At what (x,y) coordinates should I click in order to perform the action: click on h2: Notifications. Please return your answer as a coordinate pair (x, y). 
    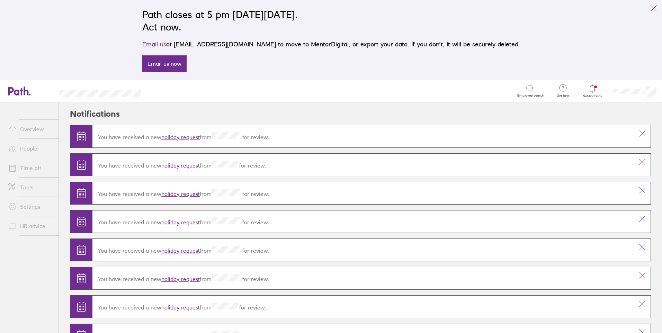
    Looking at the image, I should click on (95, 114).